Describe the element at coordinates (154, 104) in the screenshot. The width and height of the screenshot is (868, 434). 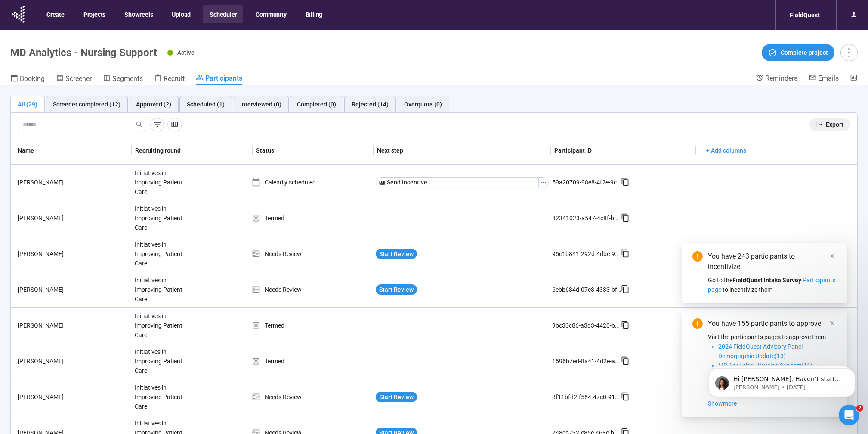
I see `div: Approved (2)` at that location.